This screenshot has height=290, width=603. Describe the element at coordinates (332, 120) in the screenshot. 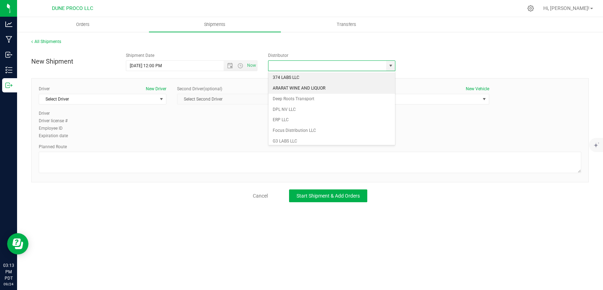

I see `li: ERP LLC` at that location.